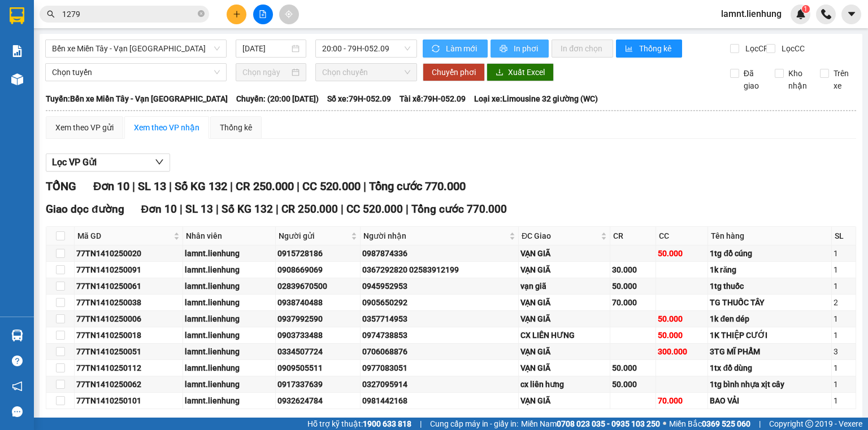 Image resolution: width=868 pixels, height=430 pixels. Describe the element at coordinates (526, 72) in the screenshot. I see `span: Xuất Excel` at that location.